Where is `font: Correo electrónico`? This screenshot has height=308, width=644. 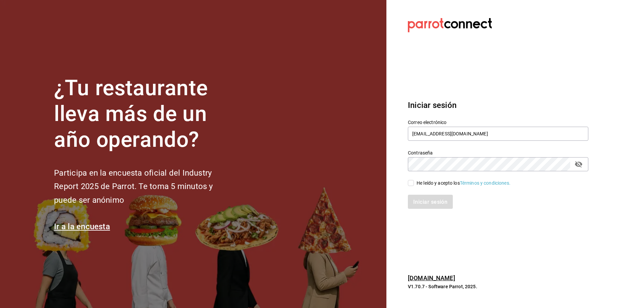 font: Correo electrónico is located at coordinates (427, 123).